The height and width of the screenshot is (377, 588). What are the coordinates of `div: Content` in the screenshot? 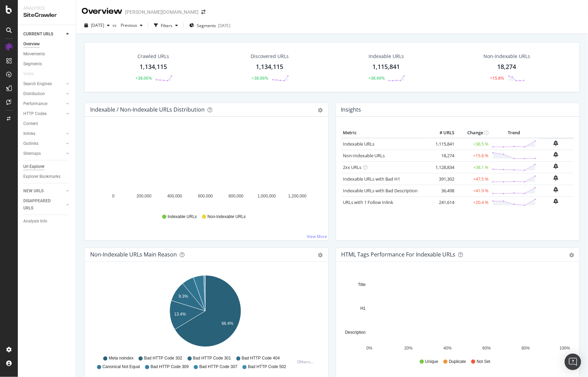 It's located at (31, 124).